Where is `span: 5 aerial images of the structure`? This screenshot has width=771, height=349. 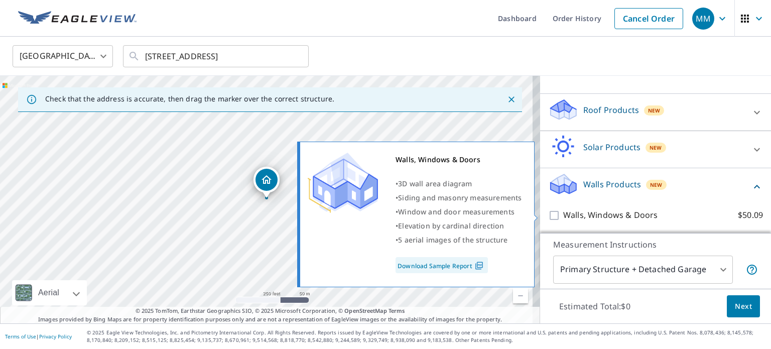 span: 5 aerial images of the structure is located at coordinates (453, 239).